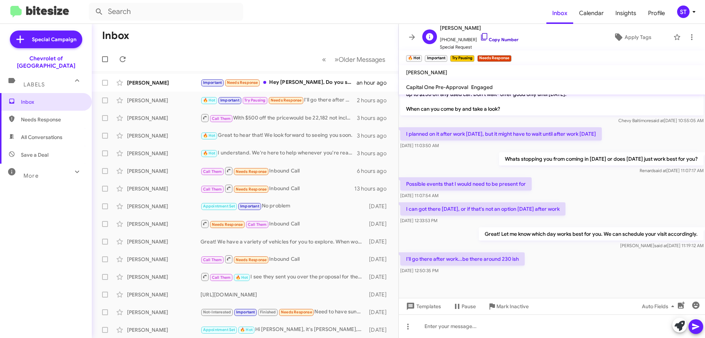  What do you see at coordinates (626, 13) in the screenshot?
I see `a: Insights` at bounding box center [626, 13].